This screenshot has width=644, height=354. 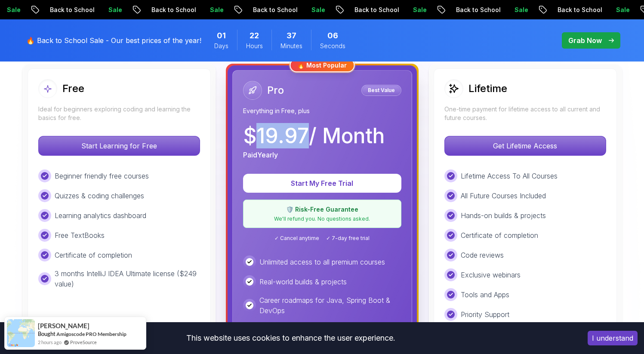 I want to click on p: Quizzes & coding challenges, so click(x=99, y=196).